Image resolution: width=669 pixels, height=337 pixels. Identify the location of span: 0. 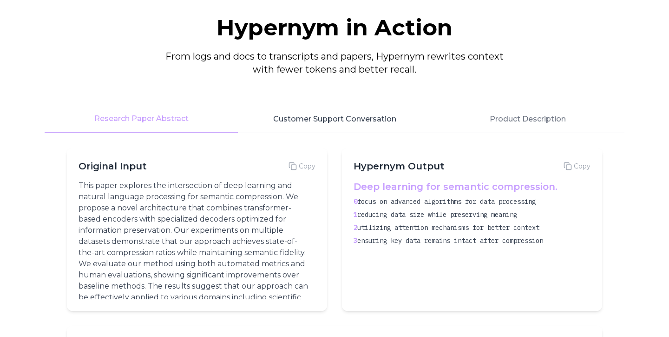
(356, 201).